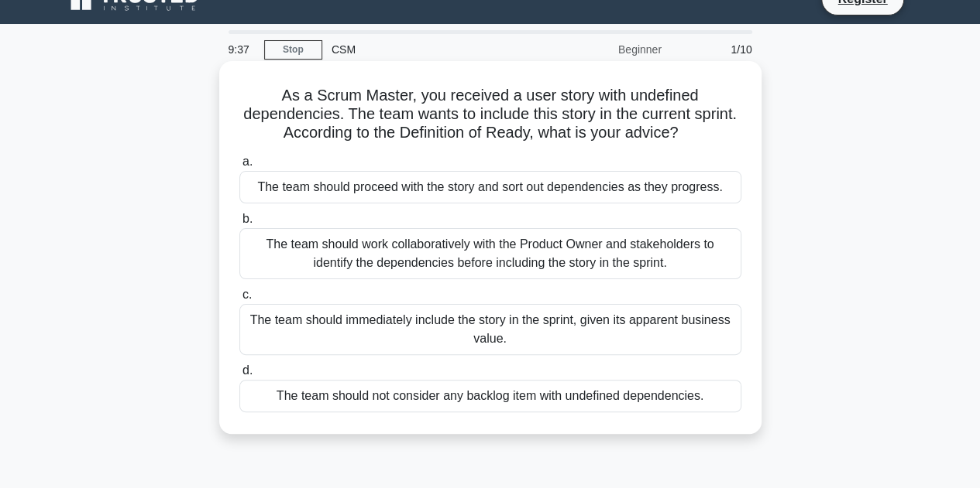 Image resolution: width=980 pixels, height=488 pixels. I want to click on div: 9:37, so click(242, 49).